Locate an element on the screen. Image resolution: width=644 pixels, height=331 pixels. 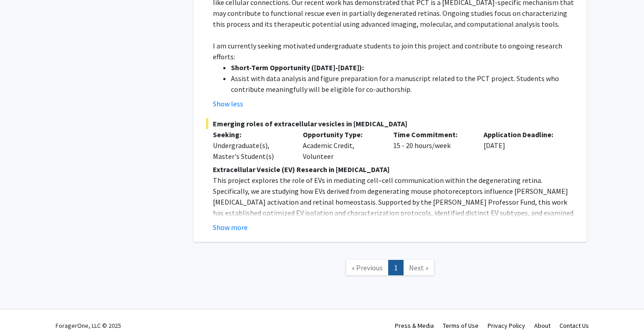
p: Application Deadline: is located at coordinates (522, 134).